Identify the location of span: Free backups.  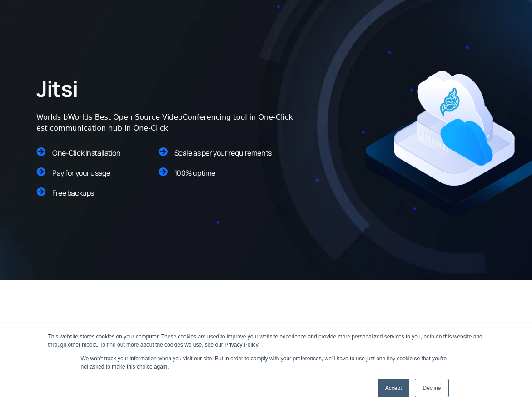
(73, 193).